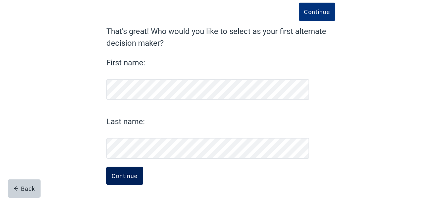 This screenshot has width=442, height=199. I want to click on div: Back, so click(24, 189).